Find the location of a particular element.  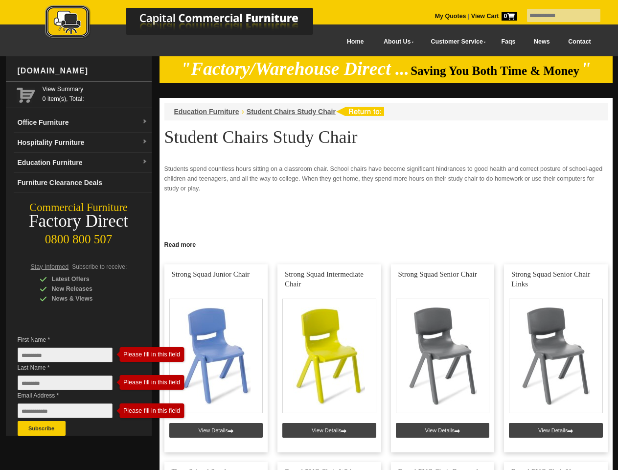

a: Education Furnituredropdown is located at coordinates (83, 163).